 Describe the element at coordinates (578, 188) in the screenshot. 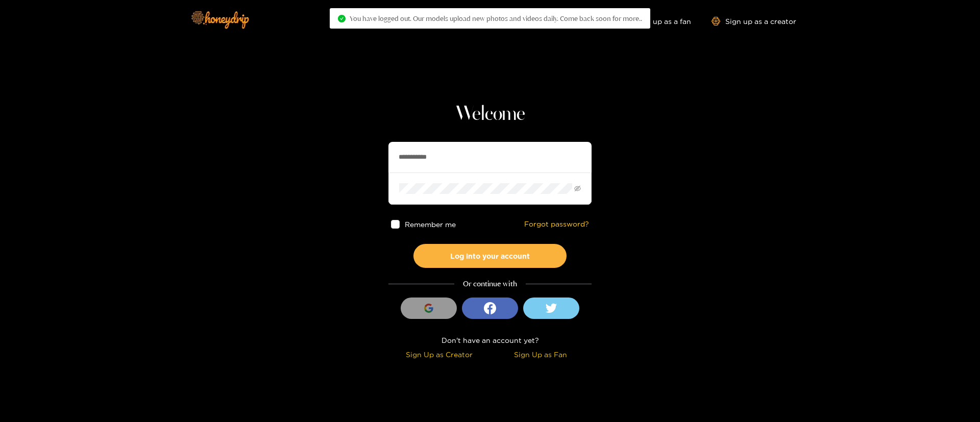

I see `span: eye-invisible` at that location.